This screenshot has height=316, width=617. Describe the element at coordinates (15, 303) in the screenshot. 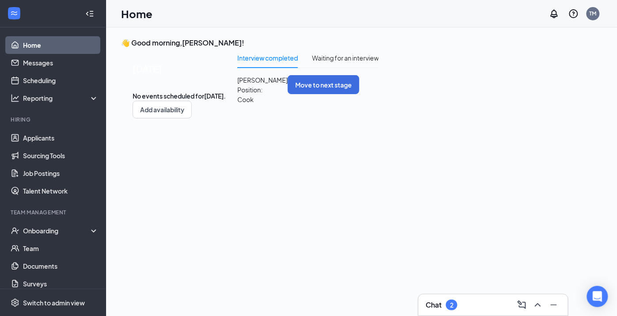

I see `svg: Settings` at that location.